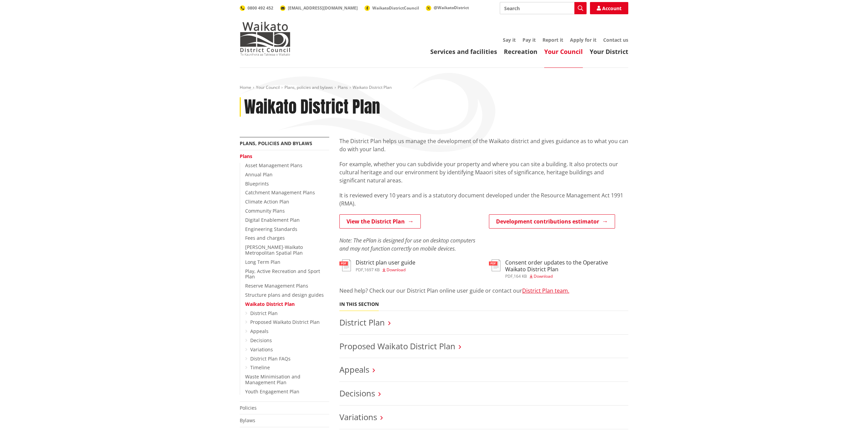 Image resolution: width=868 pixels, height=431 pixels. What do you see at coordinates (257, 184) in the screenshot?
I see `a: Blueprints` at bounding box center [257, 184].